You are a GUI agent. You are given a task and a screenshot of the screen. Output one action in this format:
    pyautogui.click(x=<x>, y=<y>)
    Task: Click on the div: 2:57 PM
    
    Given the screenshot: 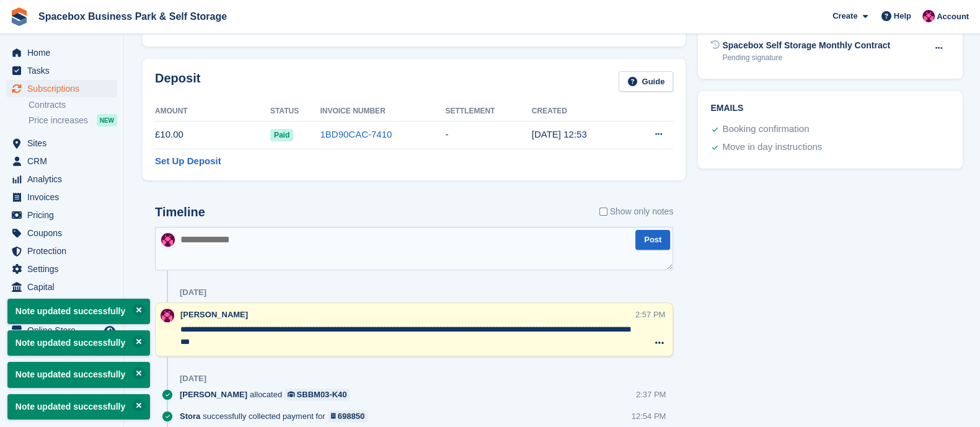 What is the action you would take?
    pyautogui.click(x=650, y=314)
    